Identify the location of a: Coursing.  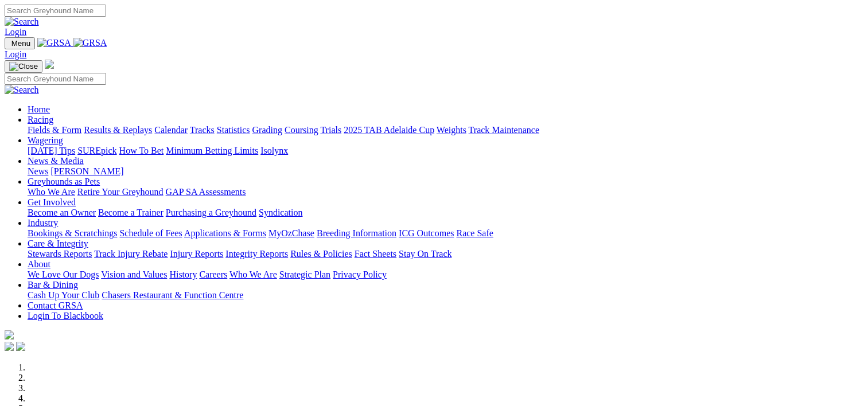
(301, 130).